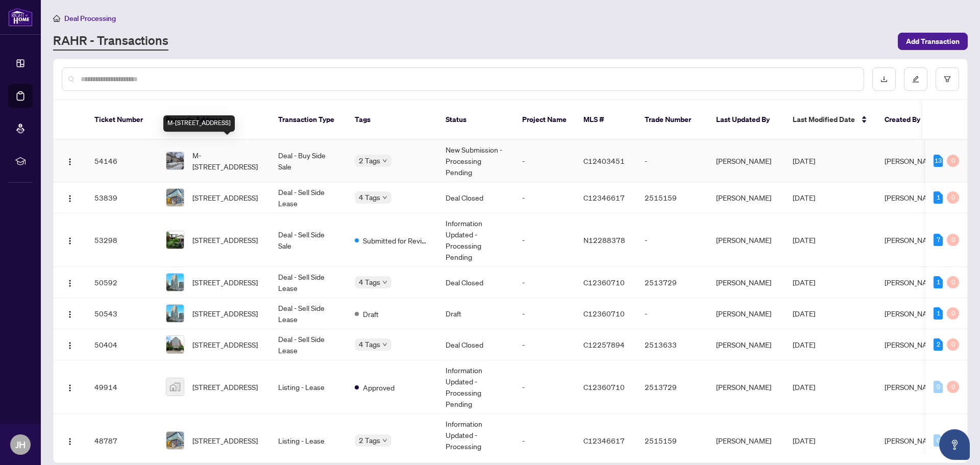 The image size is (980, 465). What do you see at coordinates (476, 282) in the screenshot?
I see `td: Deal Closed` at bounding box center [476, 282].